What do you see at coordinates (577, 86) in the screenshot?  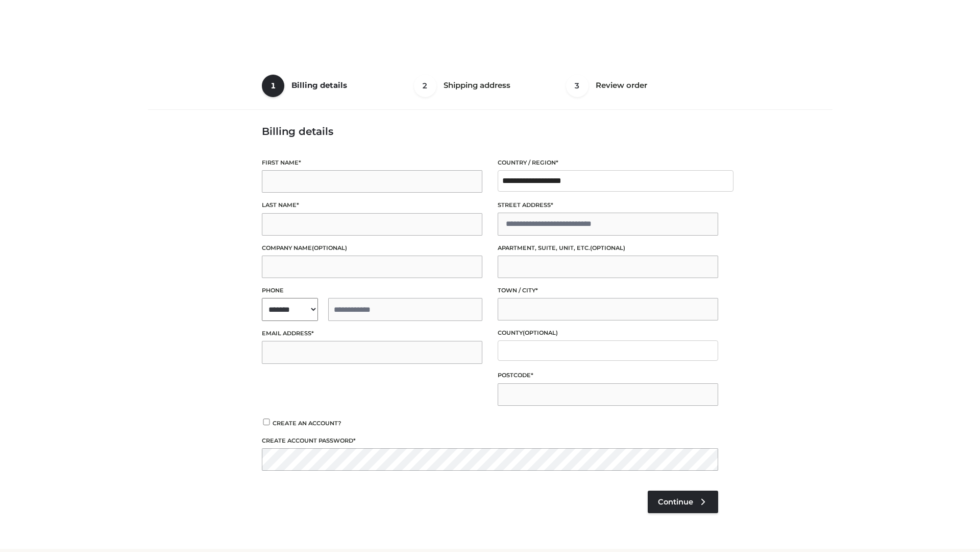 I see `span: 3` at bounding box center [577, 86].